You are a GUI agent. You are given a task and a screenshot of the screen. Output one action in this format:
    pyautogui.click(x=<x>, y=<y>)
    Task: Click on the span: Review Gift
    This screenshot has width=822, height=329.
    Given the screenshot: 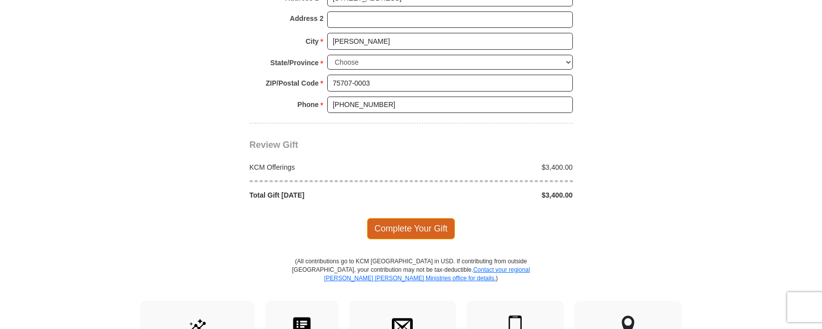 What is the action you would take?
    pyautogui.click(x=274, y=145)
    